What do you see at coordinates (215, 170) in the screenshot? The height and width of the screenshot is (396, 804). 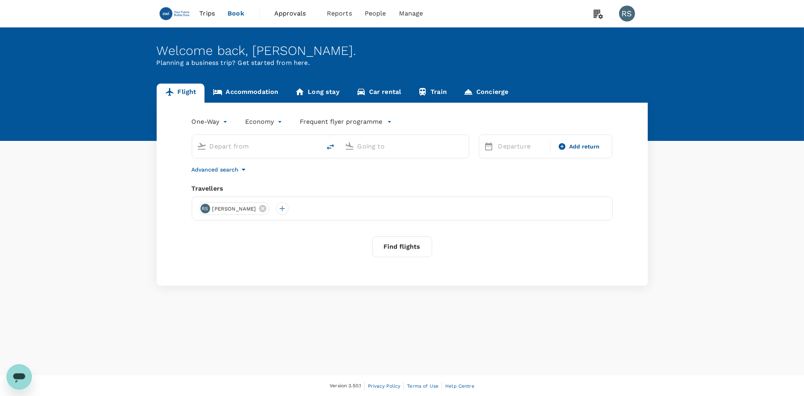 I see `p: Advanced search` at bounding box center [215, 170].